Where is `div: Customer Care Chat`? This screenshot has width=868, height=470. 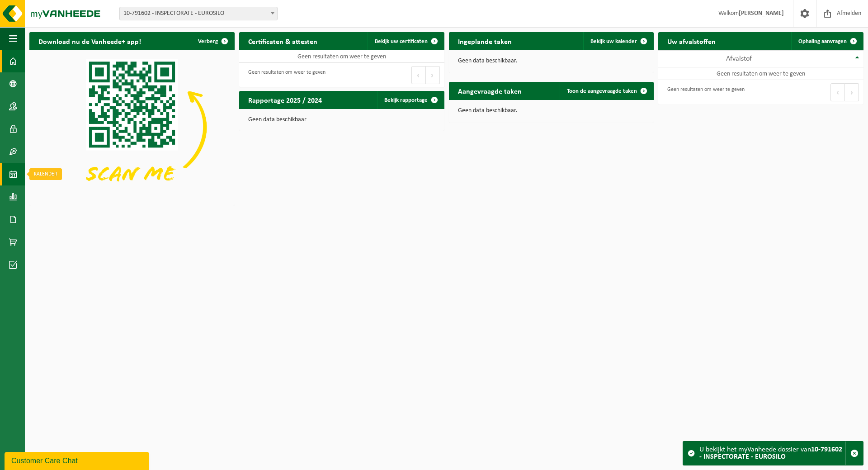 div: Customer Care Chat is located at coordinates (73, 11).